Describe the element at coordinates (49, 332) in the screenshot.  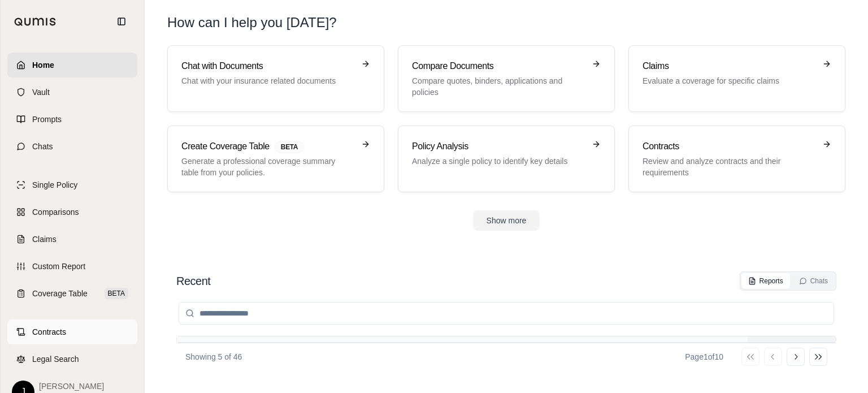
I see `span: Contracts` at that location.